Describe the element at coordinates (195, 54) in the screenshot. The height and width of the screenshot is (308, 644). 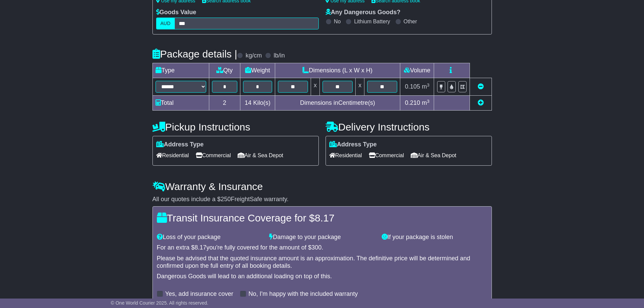
I see `h4: Package details |` at that location.